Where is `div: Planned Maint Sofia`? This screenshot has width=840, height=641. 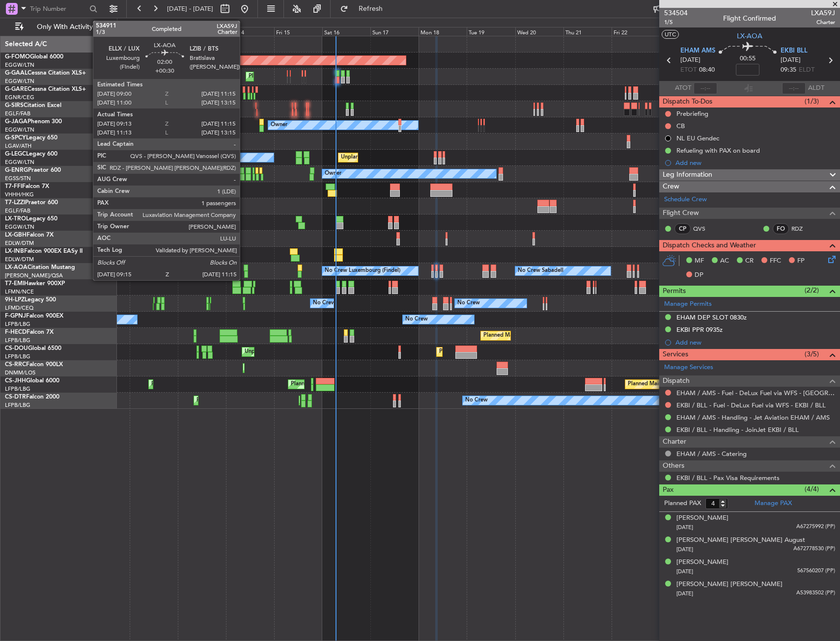 div: Planned Maint Sofia is located at coordinates (222, 401).